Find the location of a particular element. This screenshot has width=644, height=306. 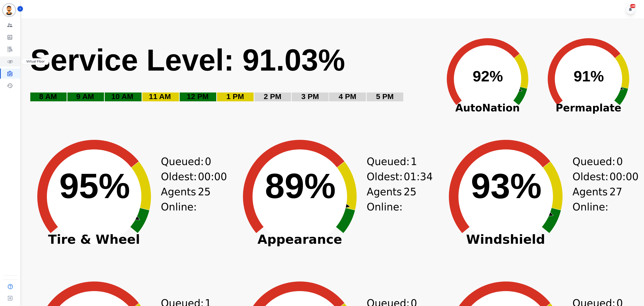

text: 95% is located at coordinates (95, 186).